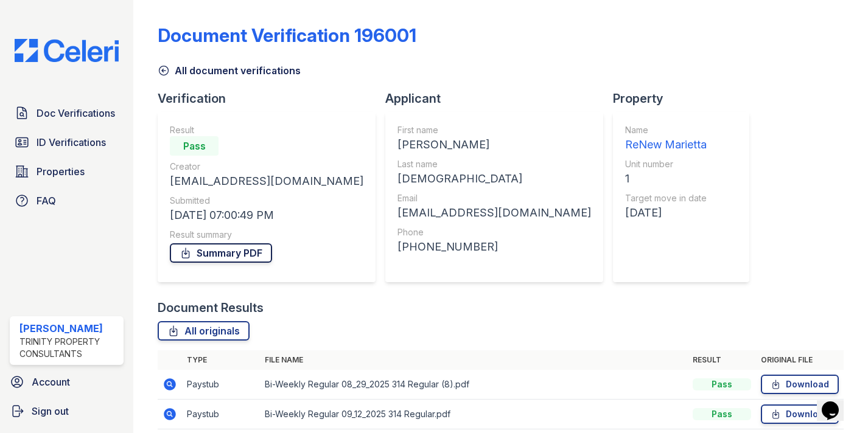 The width and height of the screenshot is (868, 433). Describe the element at coordinates (494, 164) in the screenshot. I see `div: Last name` at that location.